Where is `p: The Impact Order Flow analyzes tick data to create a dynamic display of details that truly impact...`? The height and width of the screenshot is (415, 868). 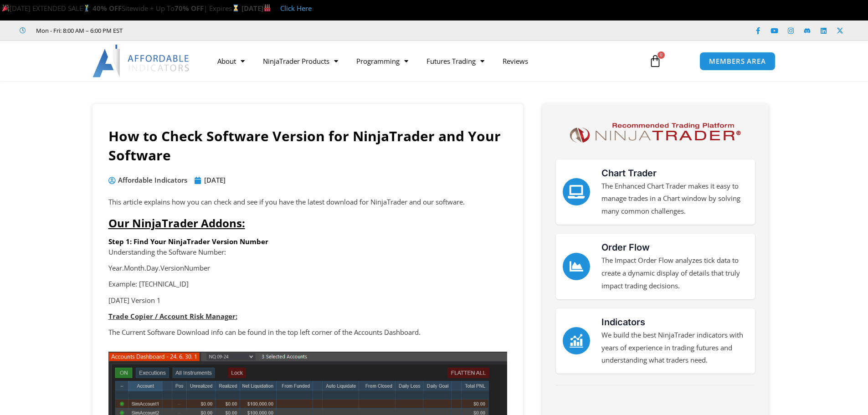 p: The Impact Order Flow analyzes tick data to create a dynamic display of details that truly impact... is located at coordinates (675, 273).